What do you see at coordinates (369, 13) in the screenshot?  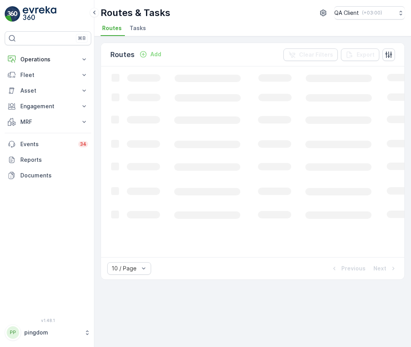 I see `button: QA Client(+03:00)` at bounding box center [369, 13].